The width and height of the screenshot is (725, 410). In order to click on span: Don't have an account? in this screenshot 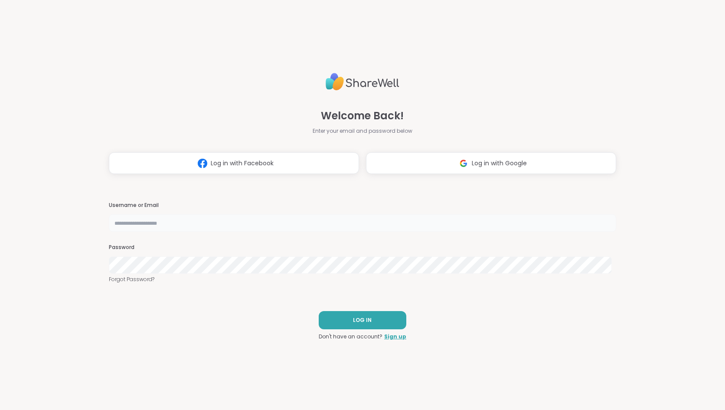, I will do `click(350, 337)`.